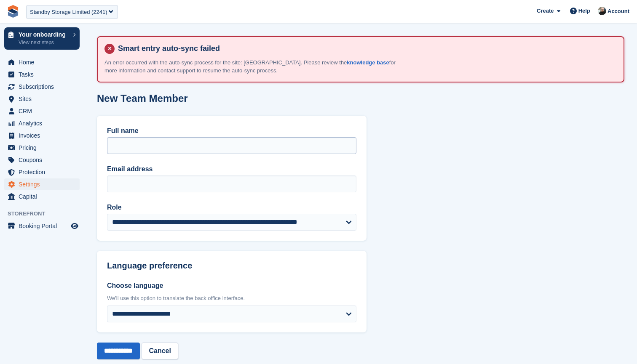  What do you see at coordinates (46, 214) in the screenshot?
I see `span: Storefront` at bounding box center [46, 214].